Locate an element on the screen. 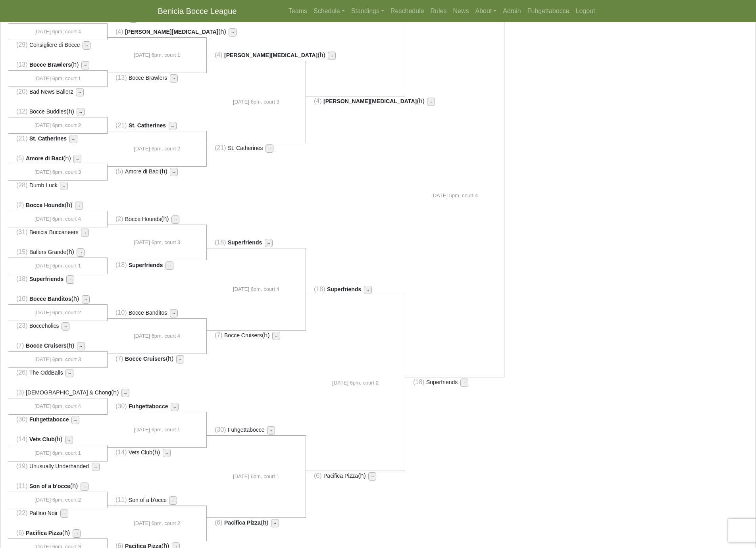  span: Pacifica Pizza is located at coordinates (44, 532).